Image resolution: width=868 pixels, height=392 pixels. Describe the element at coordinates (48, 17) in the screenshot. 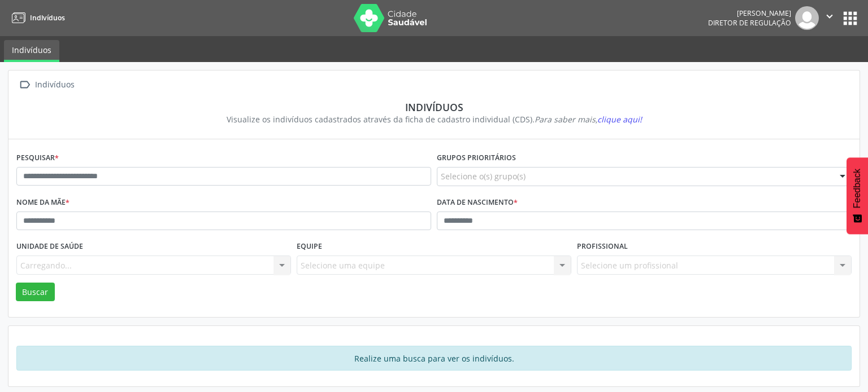

I see `span: Indivíduos` at that location.